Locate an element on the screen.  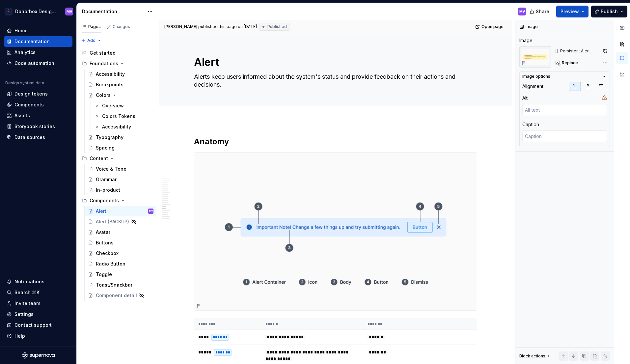
button: Share is located at coordinates (540, 12).